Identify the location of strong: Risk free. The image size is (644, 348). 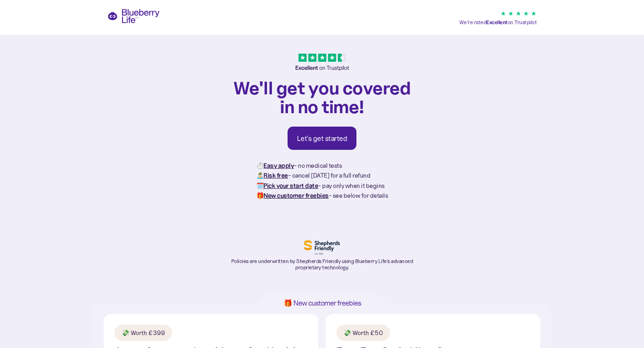
(275, 175).